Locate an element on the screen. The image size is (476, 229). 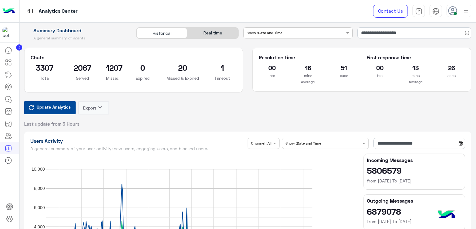
p: Served is located at coordinates (82, 78).